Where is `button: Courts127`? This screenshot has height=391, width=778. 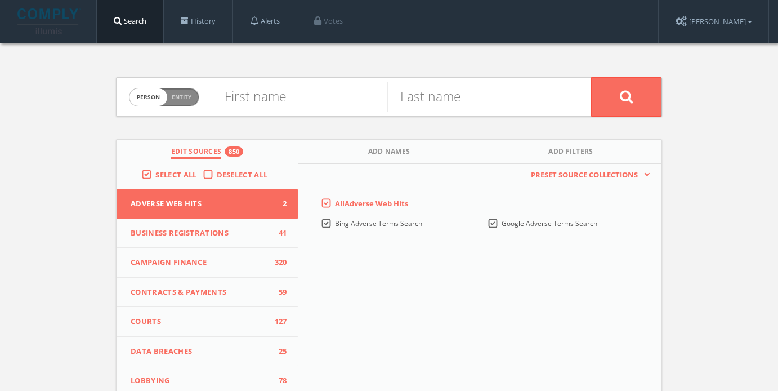
button: Courts127 is located at coordinates (207, 321).